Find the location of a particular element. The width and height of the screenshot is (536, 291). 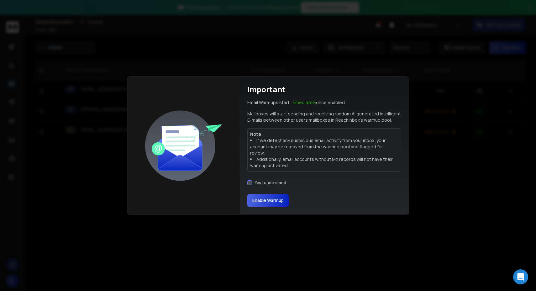

li: Additionally, email accounts without MX records will not have their warmup activated. is located at coordinates (324, 162).